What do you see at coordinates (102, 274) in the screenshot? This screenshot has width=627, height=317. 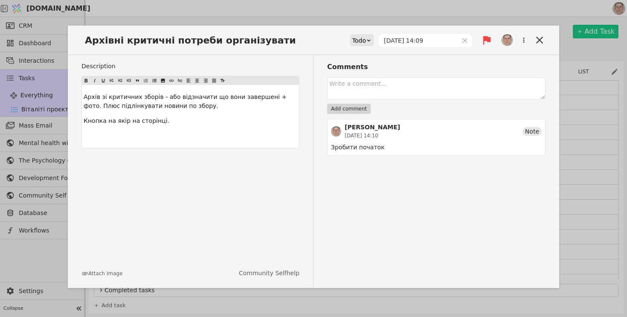 I see `button: Attach Image` at bounding box center [102, 274].